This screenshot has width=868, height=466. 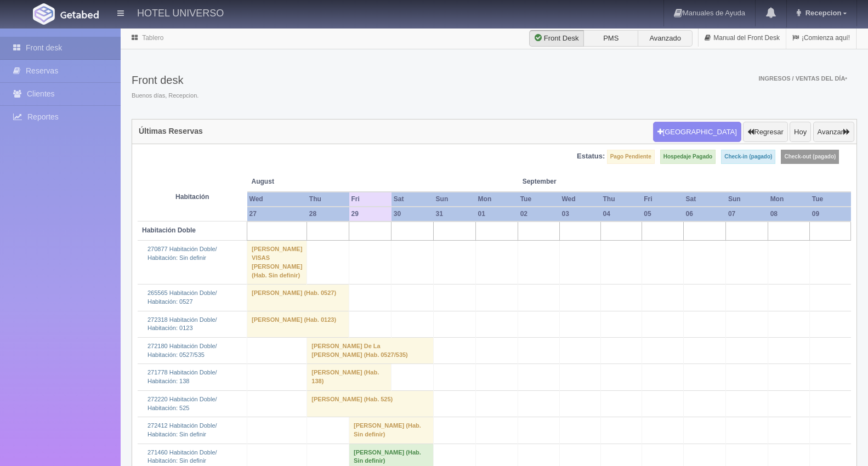 I want to click on button: Hoy, so click(x=800, y=132).